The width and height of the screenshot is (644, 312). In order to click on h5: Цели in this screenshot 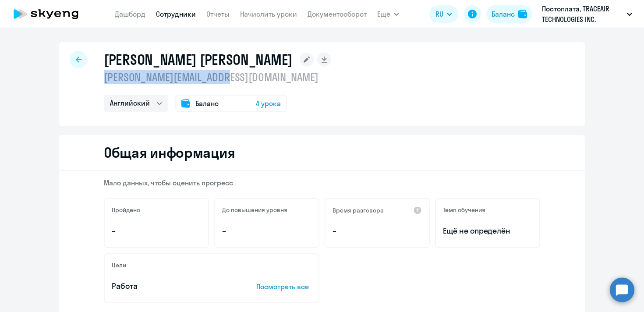, I will do `click(119, 265)`.